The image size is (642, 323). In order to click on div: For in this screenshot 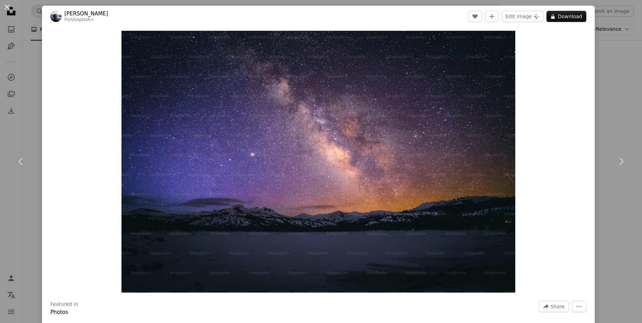, I will do `click(86, 20)`.